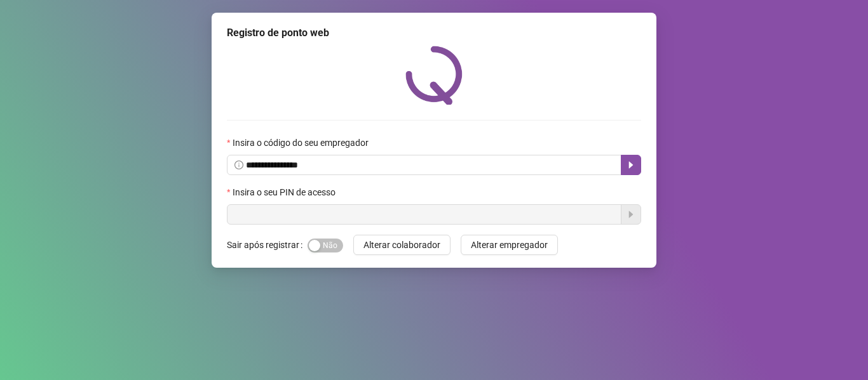 The width and height of the screenshot is (868, 380). What do you see at coordinates (509, 245) in the screenshot?
I see `span: Alterar empregador` at bounding box center [509, 245].